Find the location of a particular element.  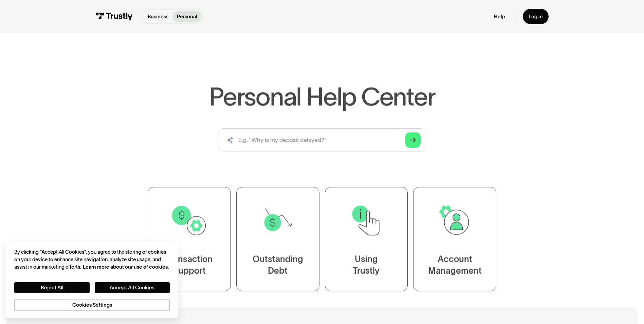

div: By clicking “Accept All Cookies”, you agree to the storing of cookies on your device to enhance s... is located at coordinates (92, 259).